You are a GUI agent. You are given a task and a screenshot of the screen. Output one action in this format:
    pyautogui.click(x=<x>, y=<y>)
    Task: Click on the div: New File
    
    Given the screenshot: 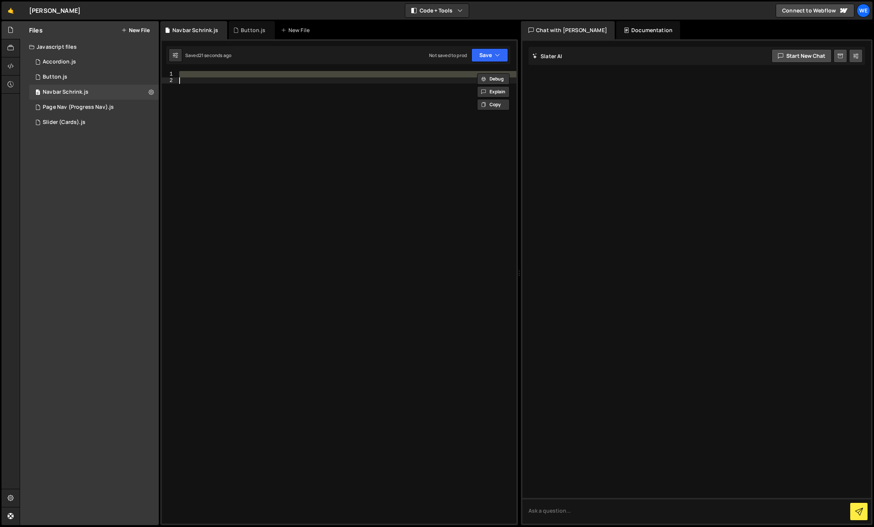 What is the action you would take?
    pyautogui.click(x=297, y=30)
    